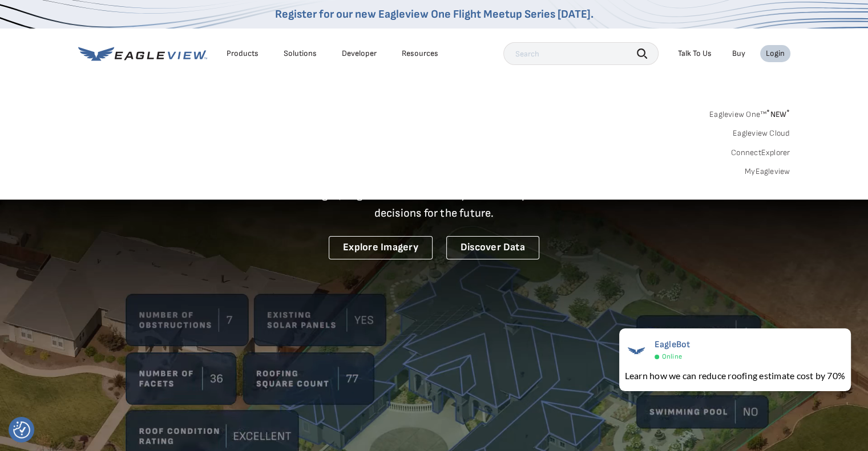 The width and height of the screenshot is (868, 451). Describe the element at coordinates (300, 54) in the screenshot. I see `div: Solutions` at that location.